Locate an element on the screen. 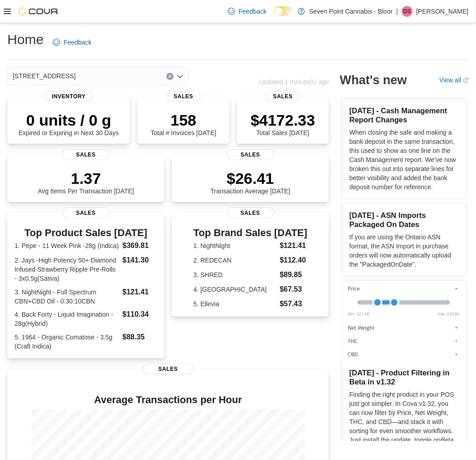  dt: 3. SHRED is located at coordinates (235, 275).